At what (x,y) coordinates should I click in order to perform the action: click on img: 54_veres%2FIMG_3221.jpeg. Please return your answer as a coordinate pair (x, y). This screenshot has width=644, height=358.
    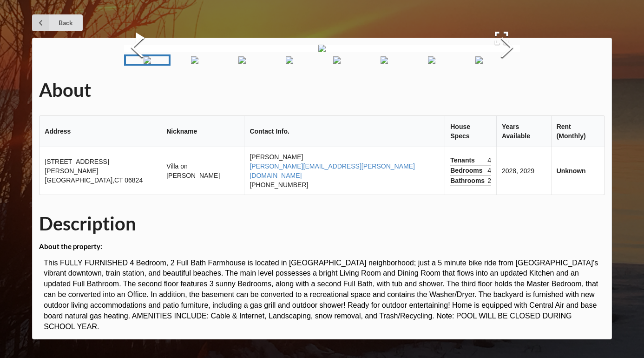
    Looking at the image, I should click on (432, 60).